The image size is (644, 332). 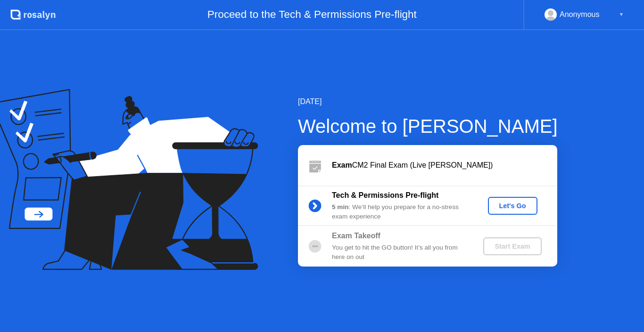 I want to click on b: Exam, so click(x=342, y=165).